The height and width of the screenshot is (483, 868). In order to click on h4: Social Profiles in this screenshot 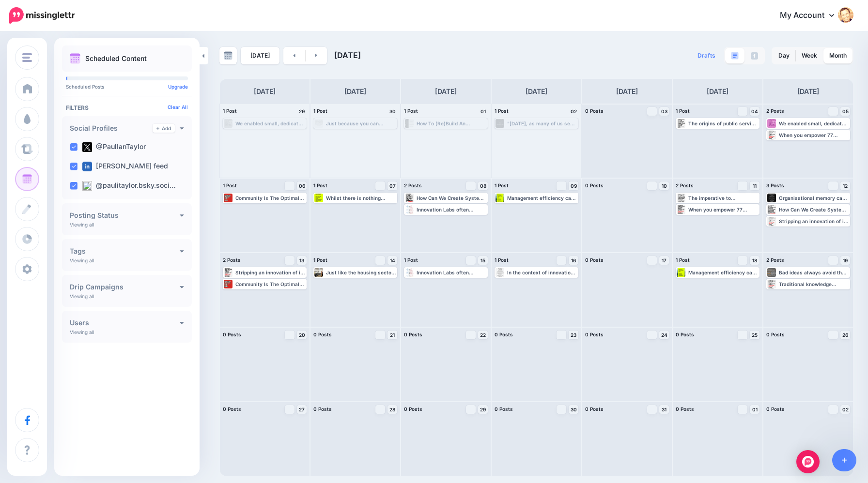, I will do `click(111, 128)`.